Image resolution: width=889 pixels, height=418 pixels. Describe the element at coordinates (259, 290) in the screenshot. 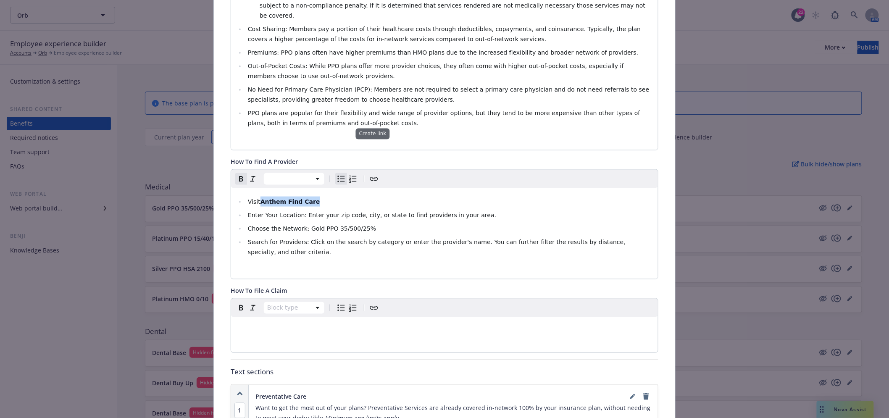

I see `span: How To File A Claim` at that location.